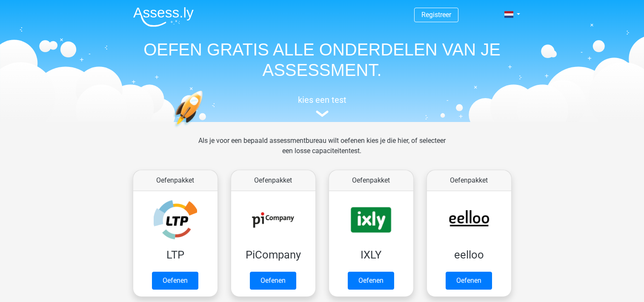 This screenshot has width=644, height=302. Describe the element at coordinates (436, 15) in the screenshot. I see `a: Registreer` at that location.